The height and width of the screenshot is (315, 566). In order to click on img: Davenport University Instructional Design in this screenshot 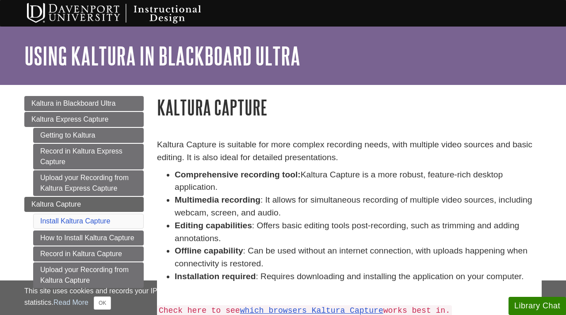, I will do `click(126, 13)`.